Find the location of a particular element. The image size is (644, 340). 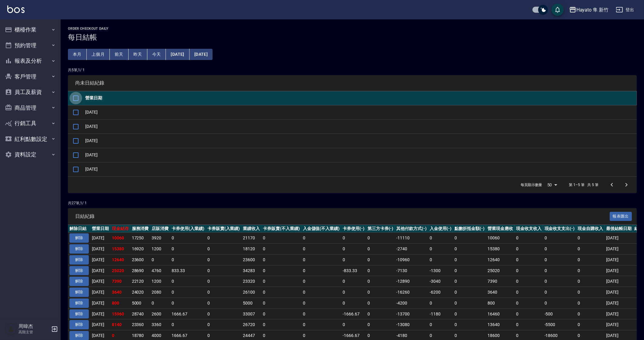

td: 10060 is located at coordinates (500, 238).